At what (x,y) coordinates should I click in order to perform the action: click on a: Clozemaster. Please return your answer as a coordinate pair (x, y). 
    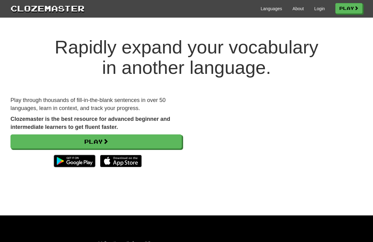
    Looking at the image, I should click on (48, 8).